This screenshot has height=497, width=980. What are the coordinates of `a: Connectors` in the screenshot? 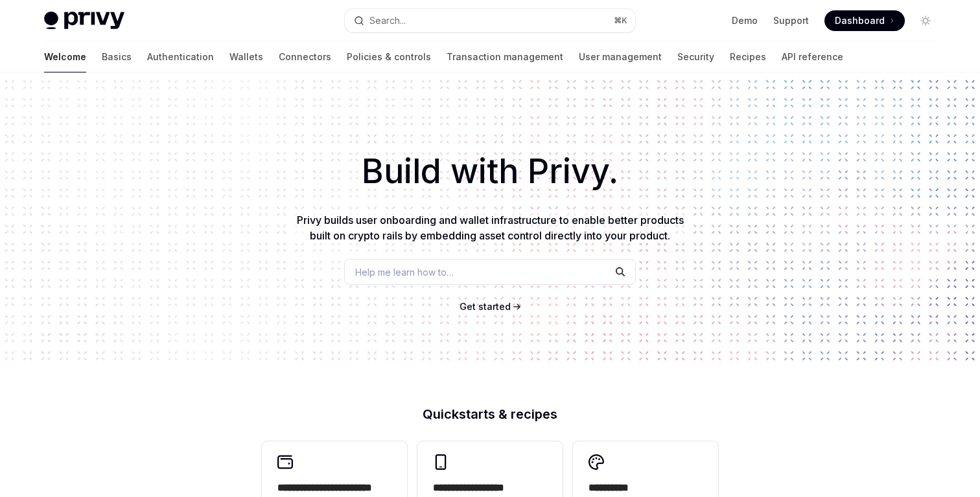 It's located at (305, 57).